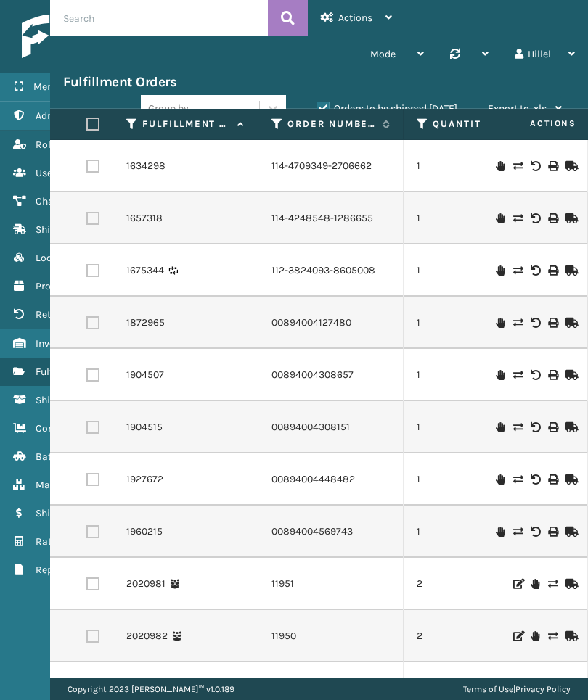 This screenshot has width=588, height=700. Describe the element at coordinates (186, 124) in the screenshot. I see `label: Fulfillment Order Id` at that location.